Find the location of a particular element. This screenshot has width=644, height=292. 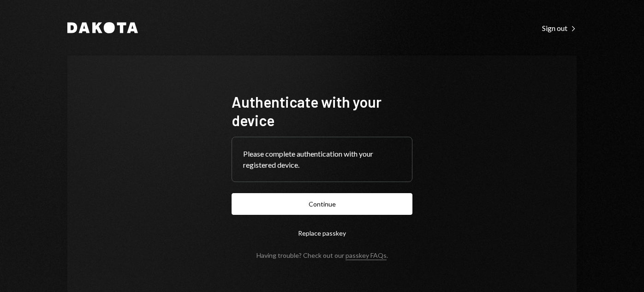

h1: Authenticate with your device is located at coordinates (322, 111).